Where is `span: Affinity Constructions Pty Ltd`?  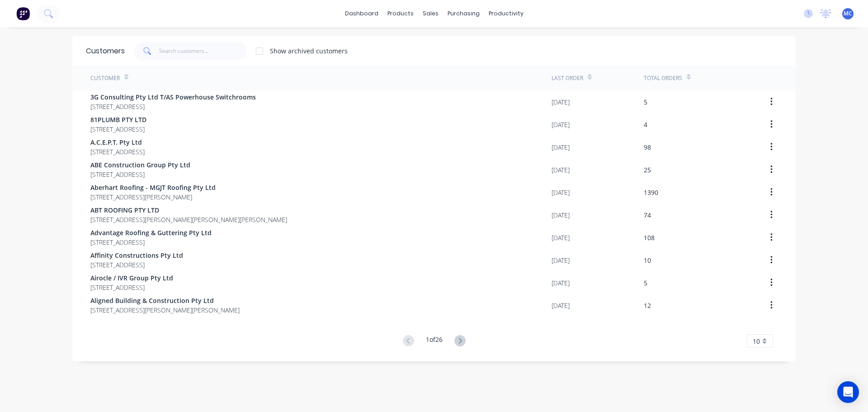
span: Affinity Constructions Pty Ltd is located at coordinates (136, 255).